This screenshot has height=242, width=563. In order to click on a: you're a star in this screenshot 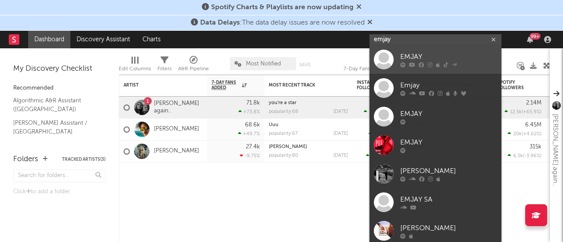, I will do `click(282, 103)`.